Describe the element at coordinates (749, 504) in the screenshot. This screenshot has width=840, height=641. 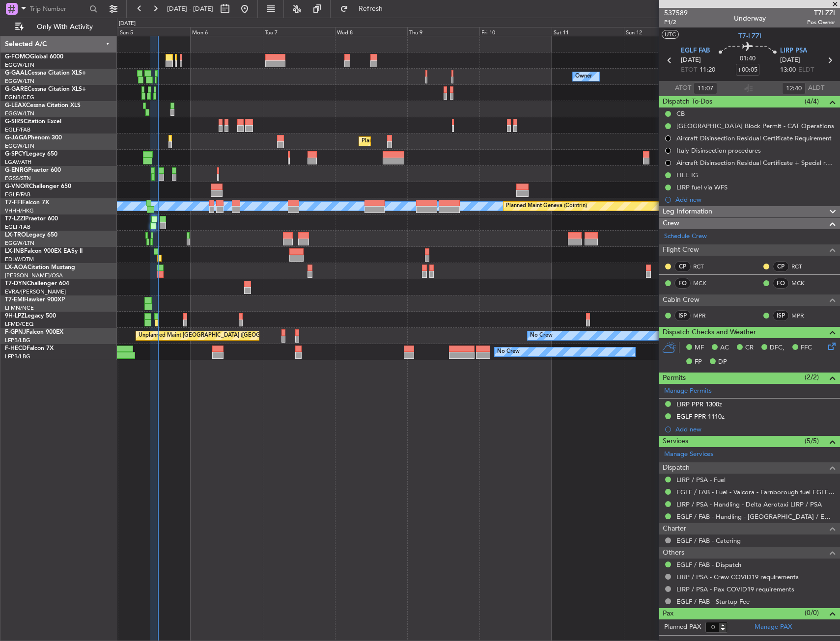
I see `a: LIRP / PSA - Handling - Delta Aerotaxi LIRP / PSA` at that location.